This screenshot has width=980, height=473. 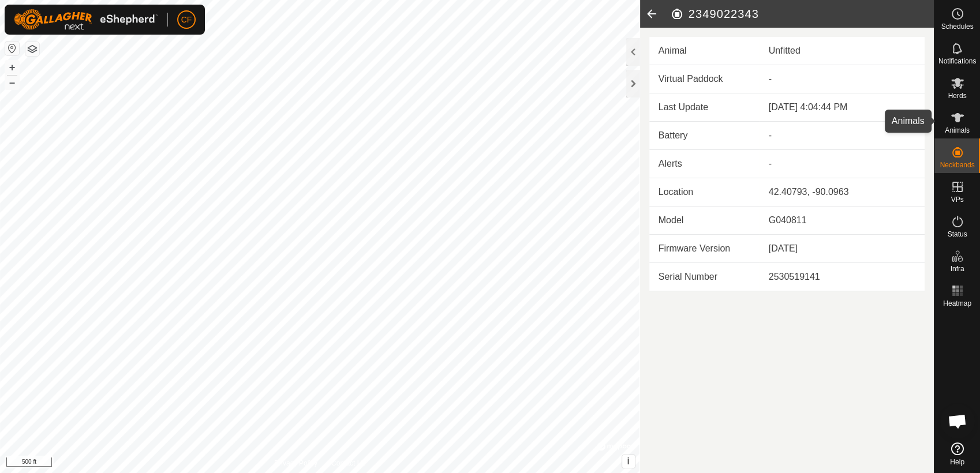 I want to click on td: Location, so click(x=705, y=192).